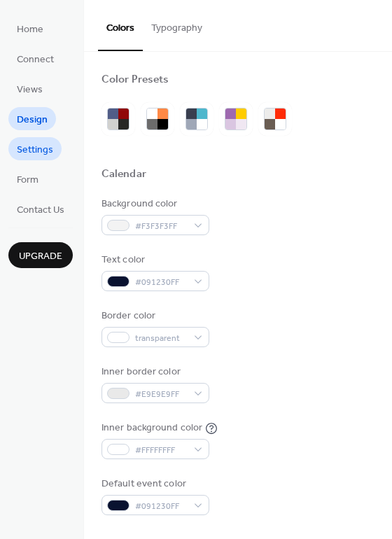 This screenshot has height=539, width=392. Describe the element at coordinates (32, 120) in the screenshot. I see `span: Design` at that location.